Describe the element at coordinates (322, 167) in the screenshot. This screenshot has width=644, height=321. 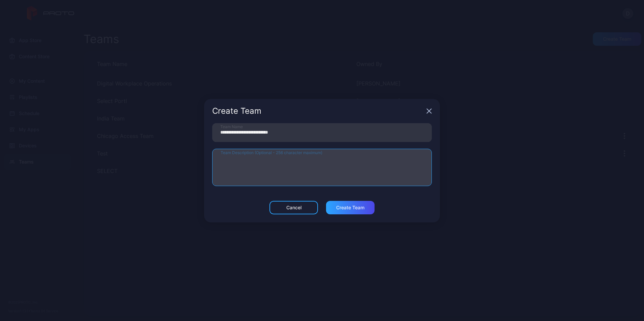
I see `textarea: Team Description (Optional - 256 character maximum)` at that location.